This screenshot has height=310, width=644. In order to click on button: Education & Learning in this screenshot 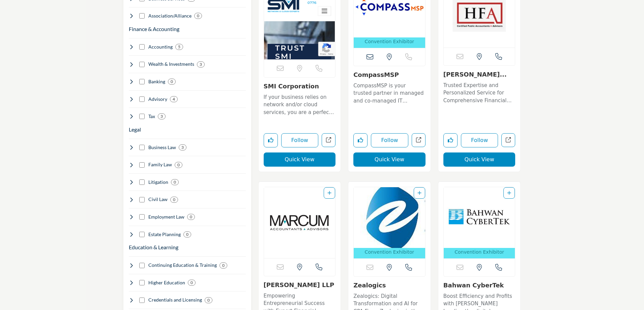, I will do `click(153, 247)`.